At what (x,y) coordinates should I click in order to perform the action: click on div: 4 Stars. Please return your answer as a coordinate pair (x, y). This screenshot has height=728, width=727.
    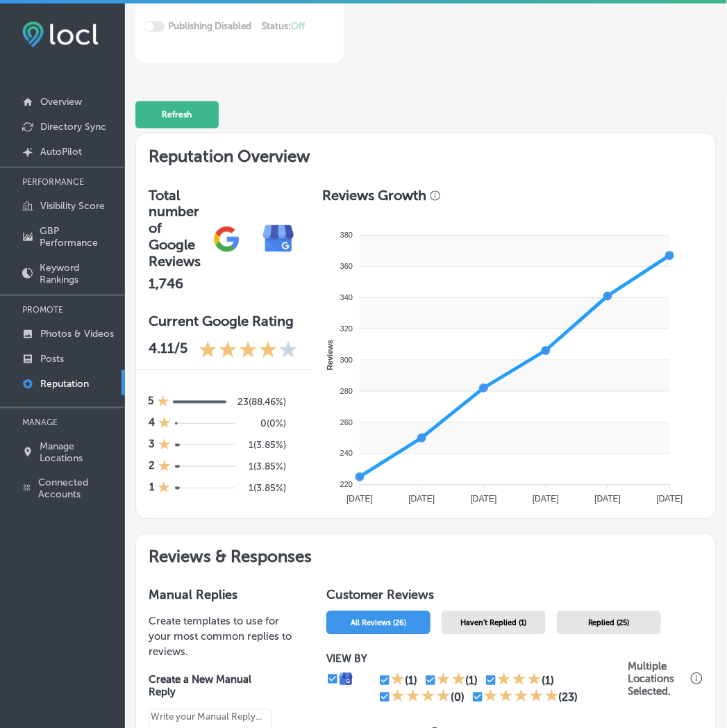
    Looking at the image, I should click on (421, 697).